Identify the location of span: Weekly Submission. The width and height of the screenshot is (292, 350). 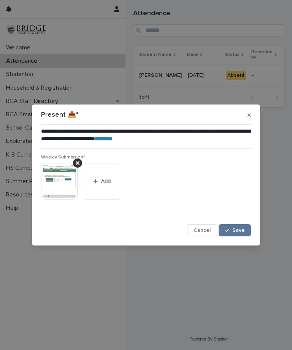
(63, 157).